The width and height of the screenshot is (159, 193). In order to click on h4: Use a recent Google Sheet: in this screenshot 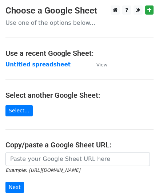, I will do `click(79, 53)`.